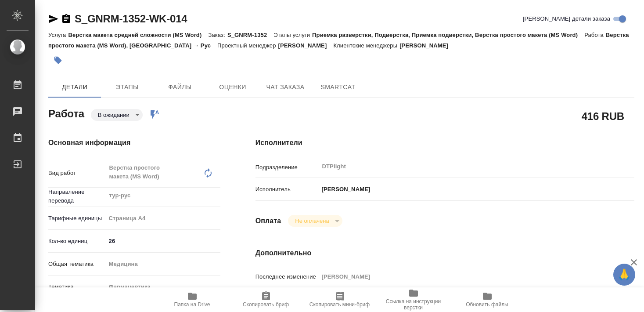  I want to click on button: Папка на Drive, so click(192, 299).